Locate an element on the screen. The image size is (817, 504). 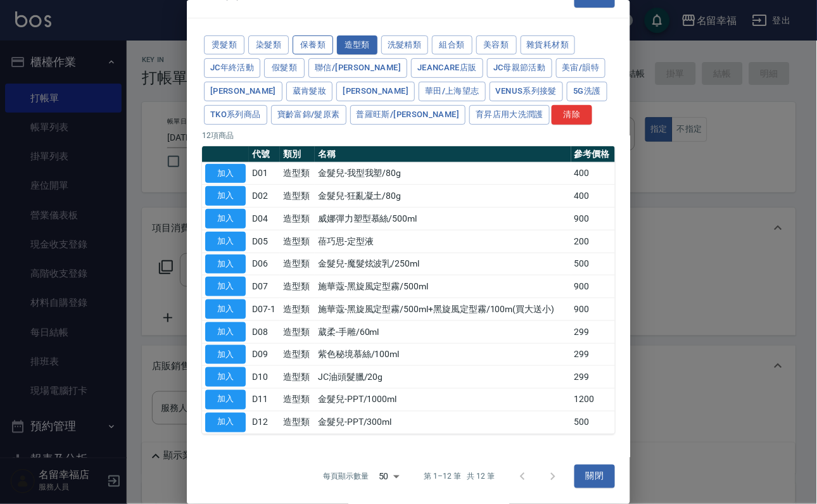
p: 12 項商品 is located at coordinates (408, 135).